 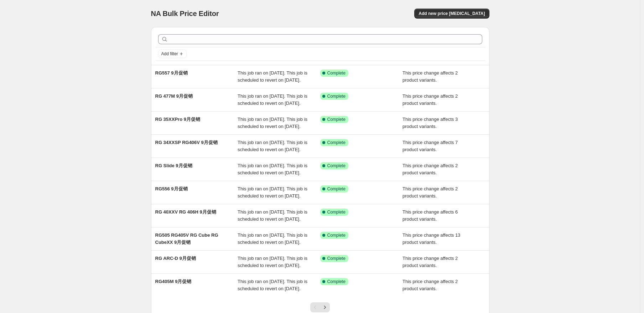 What do you see at coordinates (187, 238) in the screenshot?
I see `span: RG505 RG405V RG Cube RG CubeXX 9月促销` at bounding box center [187, 238].